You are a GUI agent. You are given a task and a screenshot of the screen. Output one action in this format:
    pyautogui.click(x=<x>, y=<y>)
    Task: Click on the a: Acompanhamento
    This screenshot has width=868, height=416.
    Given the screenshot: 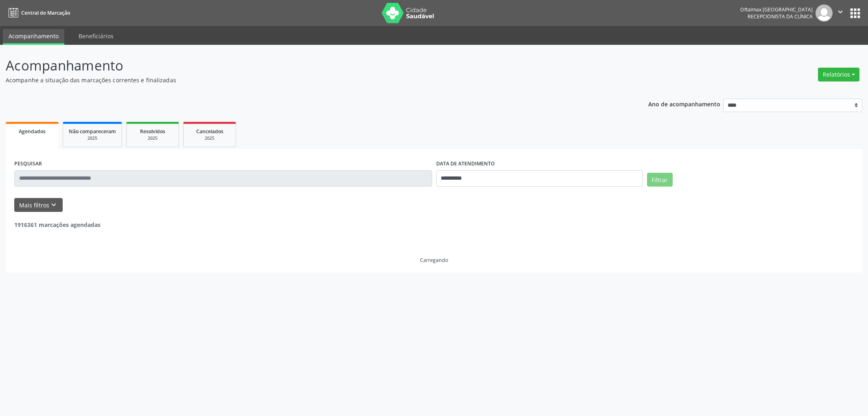 What is the action you would take?
    pyautogui.click(x=33, y=36)
    